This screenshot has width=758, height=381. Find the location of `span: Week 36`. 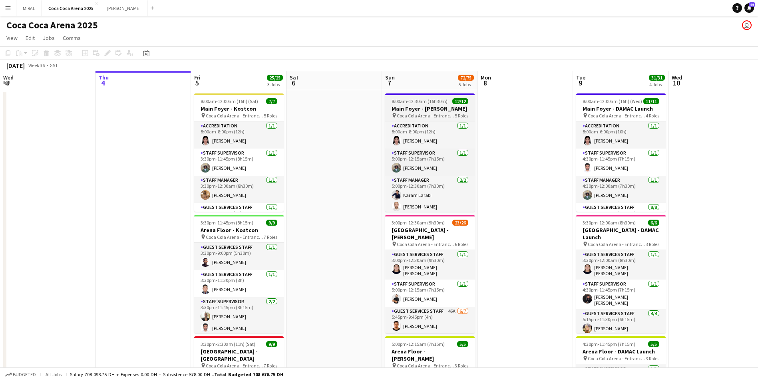

span: Week 36 is located at coordinates (36, 65).